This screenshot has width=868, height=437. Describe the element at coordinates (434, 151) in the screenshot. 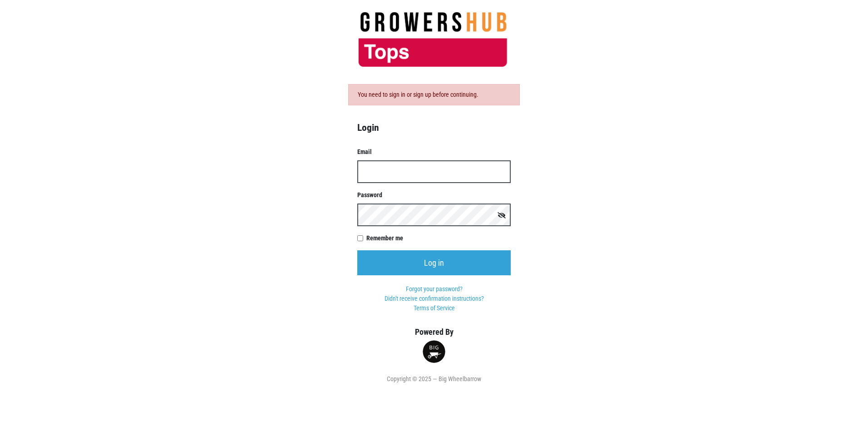

I see `label: Email` at that location.